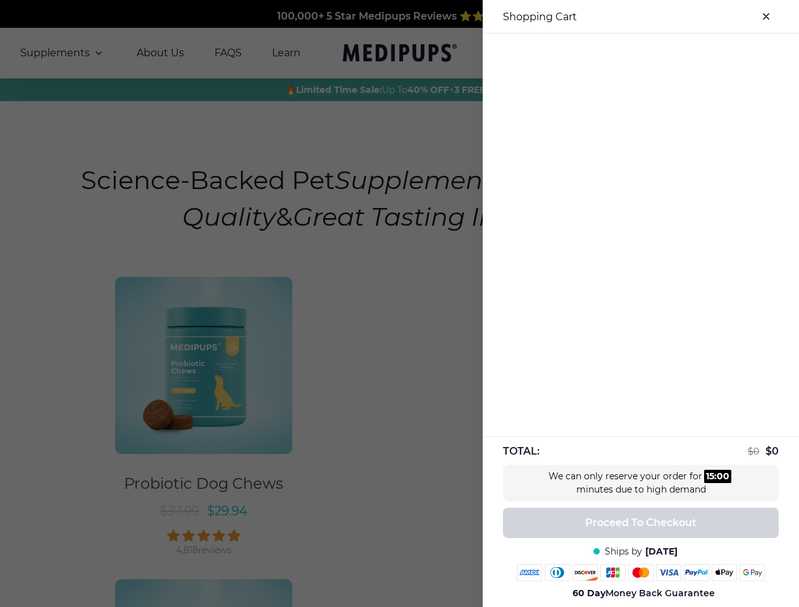 The image size is (799, 607). Describe the element at coordinates (752, 573) in the screenshot. I see `img: google` at that location.